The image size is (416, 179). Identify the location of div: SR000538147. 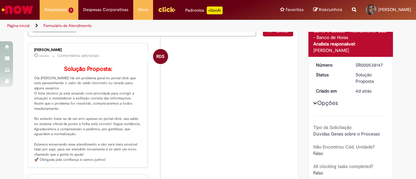
(371, 65).